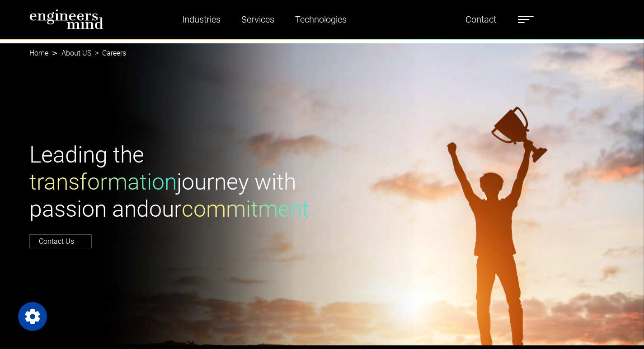  Describe the element at coordinates (201, 20) in the screenshot. I see `a: Industries` at that location.